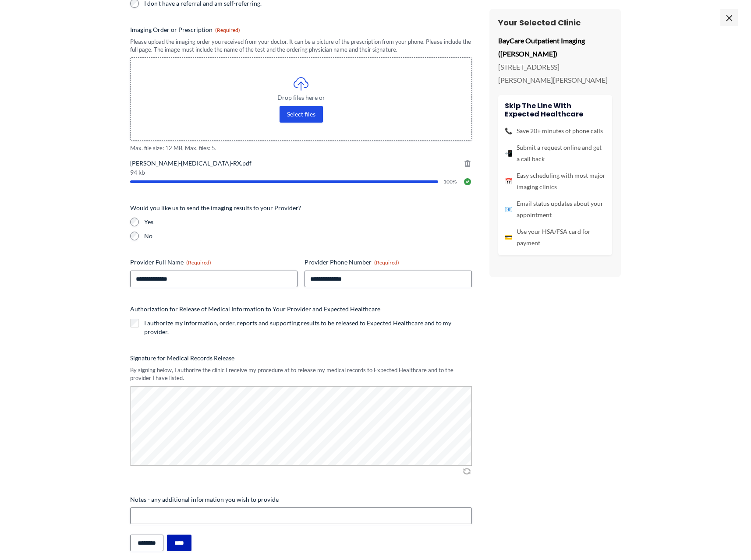 This screenshot has height=560, width=751. What do you see at coordinates (214, 262) in the screenshot?
I see `label: Provider Full Name` at bounding box center [214, 262].